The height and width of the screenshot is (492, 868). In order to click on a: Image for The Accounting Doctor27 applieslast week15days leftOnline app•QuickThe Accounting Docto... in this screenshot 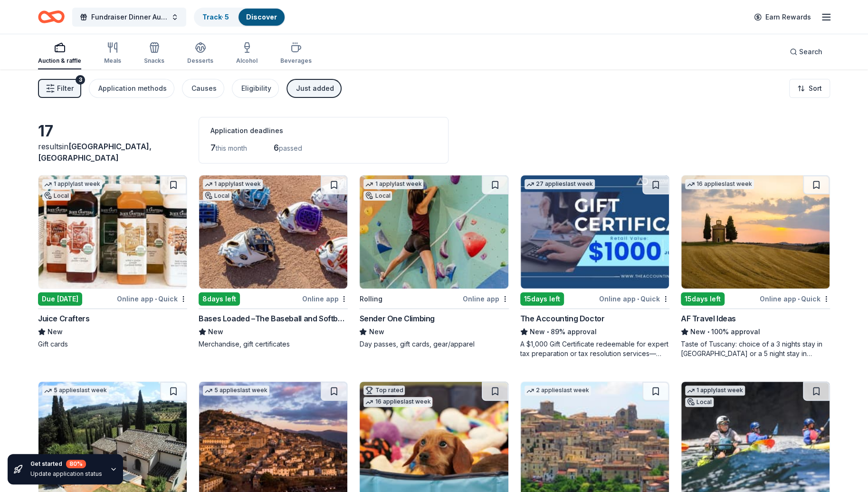, I will do `click(595, 267)`.